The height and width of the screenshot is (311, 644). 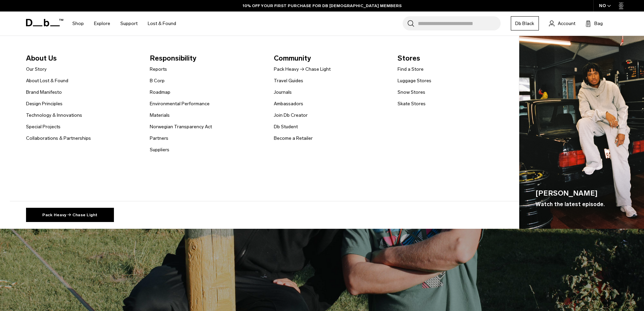 I want to click on a: Skate Stores, so click(x=411, y=103).